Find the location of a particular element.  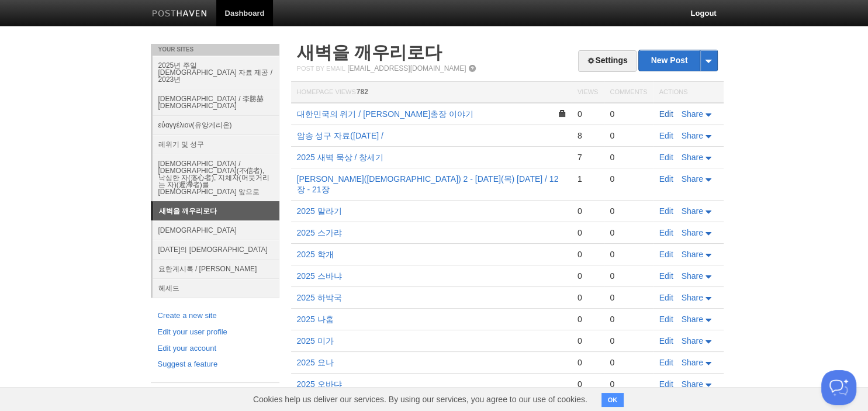

a: 2025 나훔 is located at coordinates (315, 319).